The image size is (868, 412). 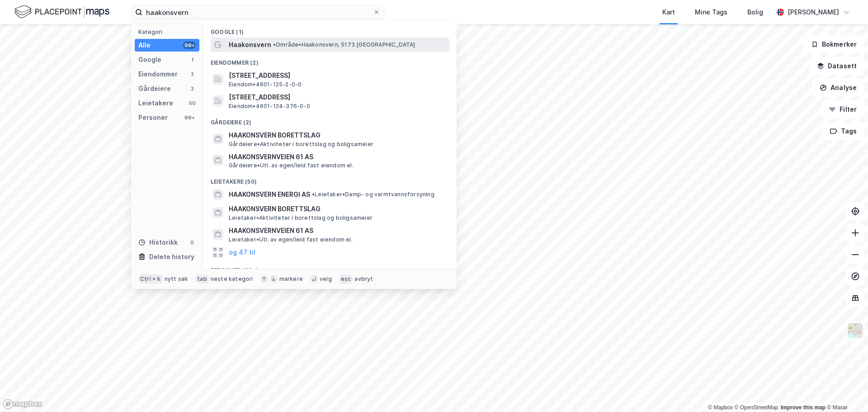 I want to click on img: logo.f888ab2527a4732fd821a326f86c7f29.svg, so click(x=62, y=12).